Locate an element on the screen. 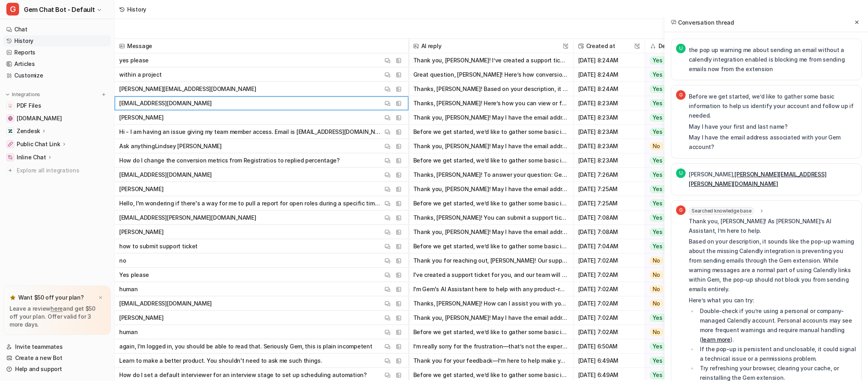  img: menu_add.svg is located at coordinates (103, 95).